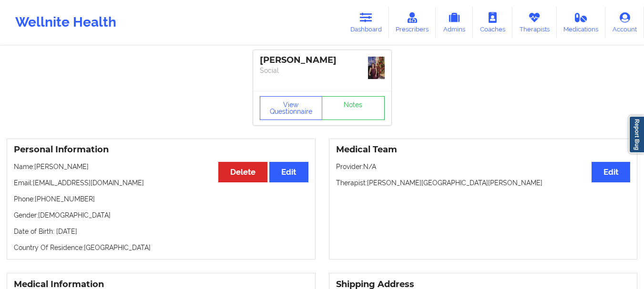 The width and height of the screenshot is (644, 289). Describe the element at coordinates (581, 22) in the screenshot. I see `a: Medications` at that location.